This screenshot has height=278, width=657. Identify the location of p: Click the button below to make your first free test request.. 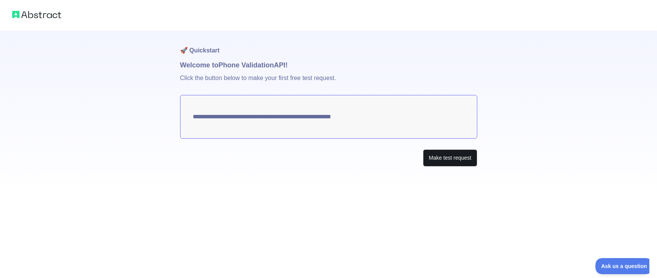
(329, 83).